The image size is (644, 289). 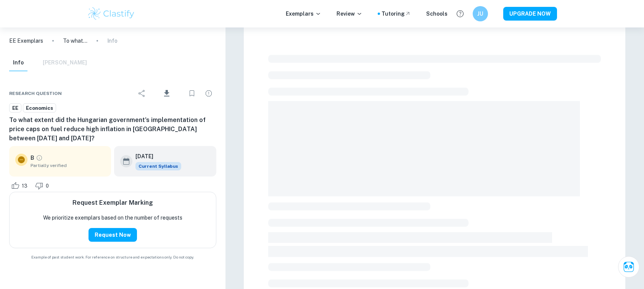 What do you see at coordinates (303, 14) in the screenshot?
I see `p: Exemplars` at bounding box center [303, 14].